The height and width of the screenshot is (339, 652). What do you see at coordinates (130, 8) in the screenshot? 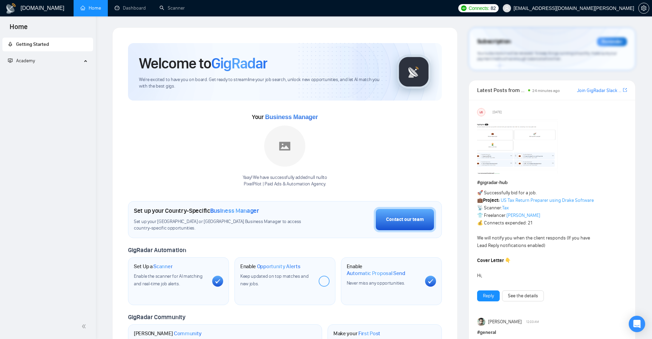
I see `a: dashboardDashboard` at bounding box center [130, 8].